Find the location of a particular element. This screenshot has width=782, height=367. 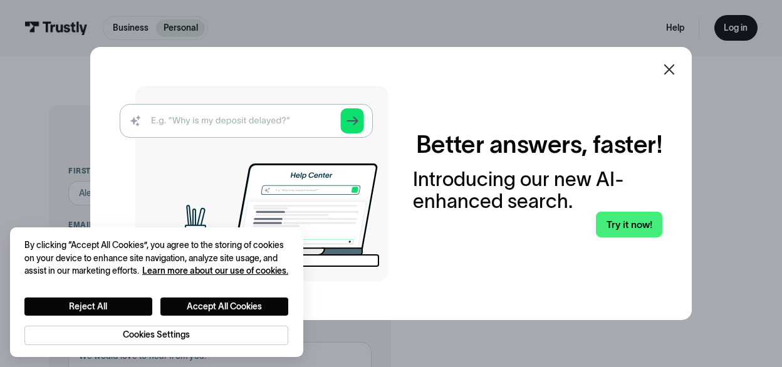

a: More information about your privacy, opens in a new tab is located at coordinates (215, 271).